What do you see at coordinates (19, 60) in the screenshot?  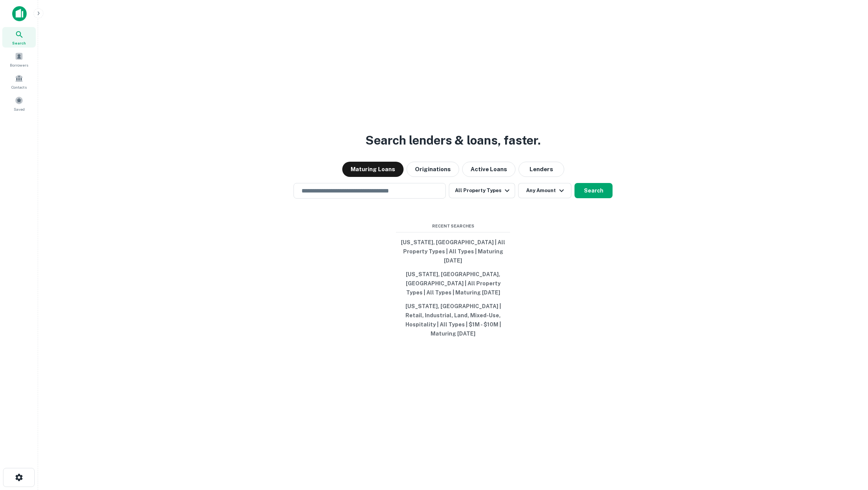 I see `div: Borrowers` at bounding box center [19, 60].